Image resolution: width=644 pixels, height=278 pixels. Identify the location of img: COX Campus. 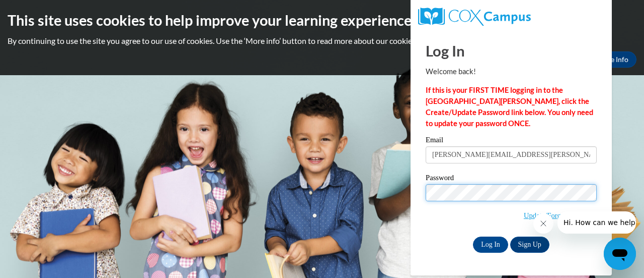
(475, 17).